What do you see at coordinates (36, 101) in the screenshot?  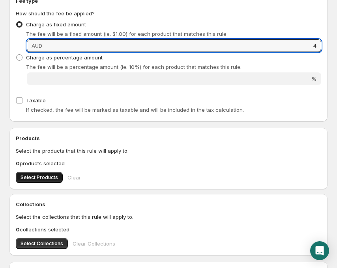 I see `span: Taxable` at bounding box center [36, 101].